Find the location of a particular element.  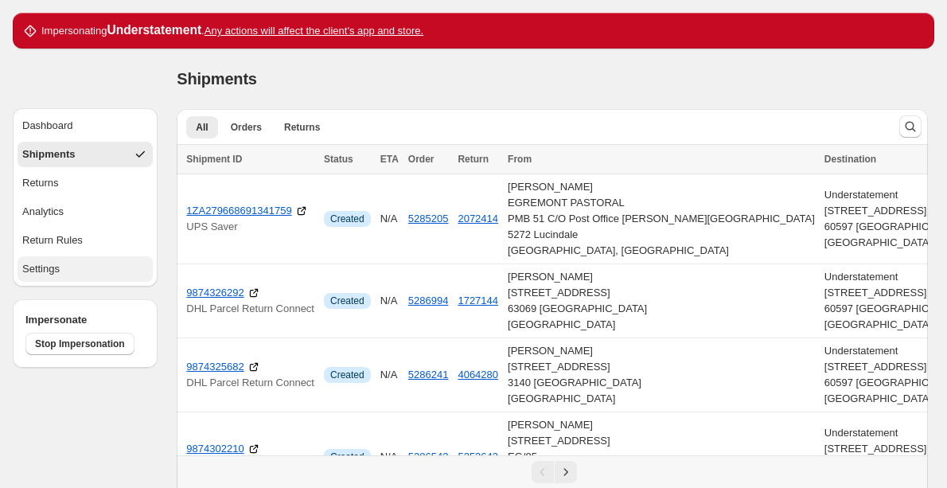

button: Analytics is located at coordinates (85, 212).